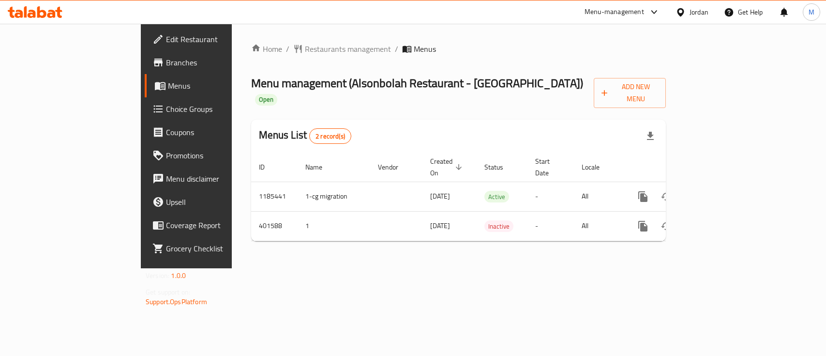 This screenshot has width=826, height=356. I want to click on nav: breadcrumb, so click(458, 49).